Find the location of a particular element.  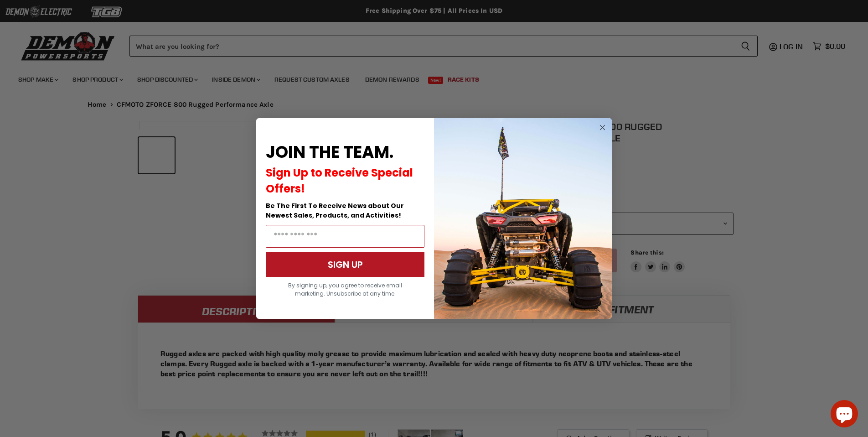

span: By signing up, you agree to receive email marketing. Unsubscribe at any time. is located at coordinates (345, 289).